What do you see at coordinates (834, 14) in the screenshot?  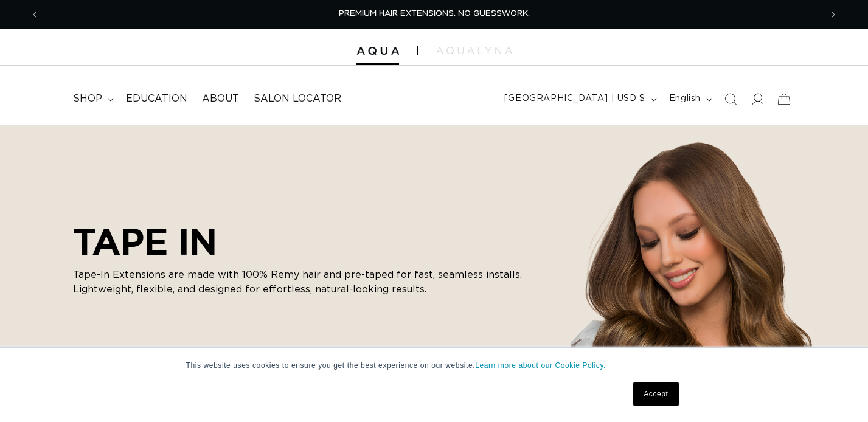 I see `button: Next announcement` at bounding box center [834, 14].